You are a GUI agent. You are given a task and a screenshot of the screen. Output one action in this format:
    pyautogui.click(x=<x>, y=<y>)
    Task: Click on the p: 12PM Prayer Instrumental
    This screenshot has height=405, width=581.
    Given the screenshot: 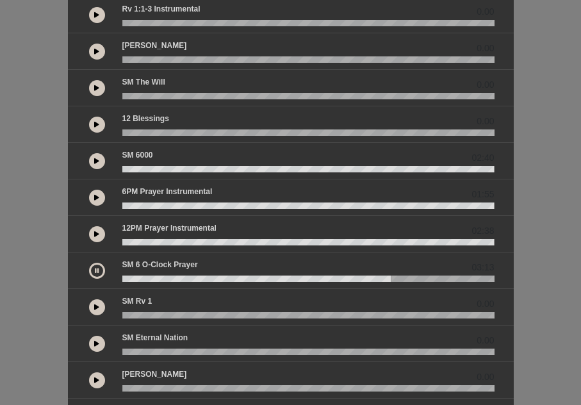 What is the action you would take?
    pyautogui.click(x=169, y=228)
    